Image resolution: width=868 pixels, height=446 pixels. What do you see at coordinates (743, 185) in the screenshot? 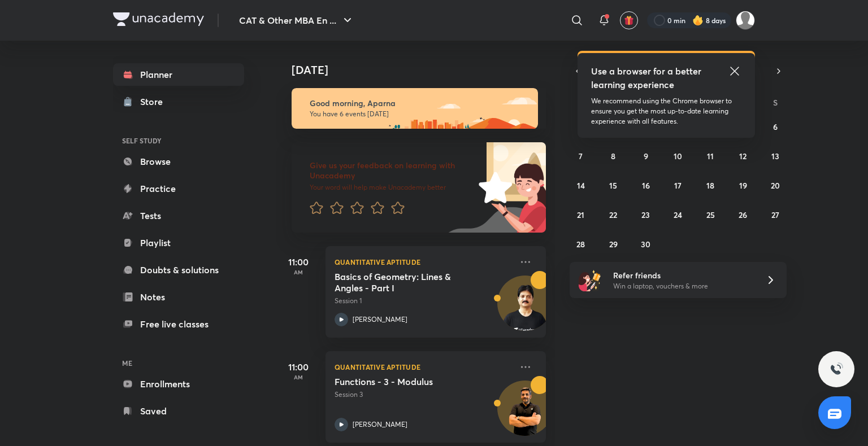
I see `abbr: September 19, 2025` at bounding box center [743, 185].